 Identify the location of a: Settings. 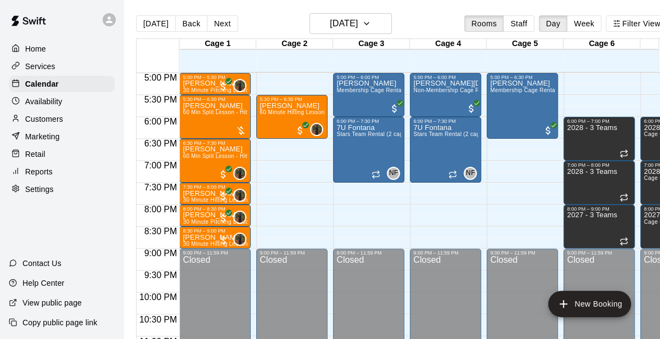
(61, 189).